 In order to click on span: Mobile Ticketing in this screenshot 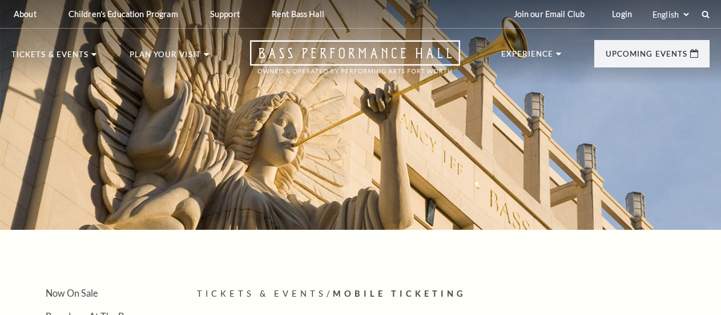, I will do `click(400, 293)`.